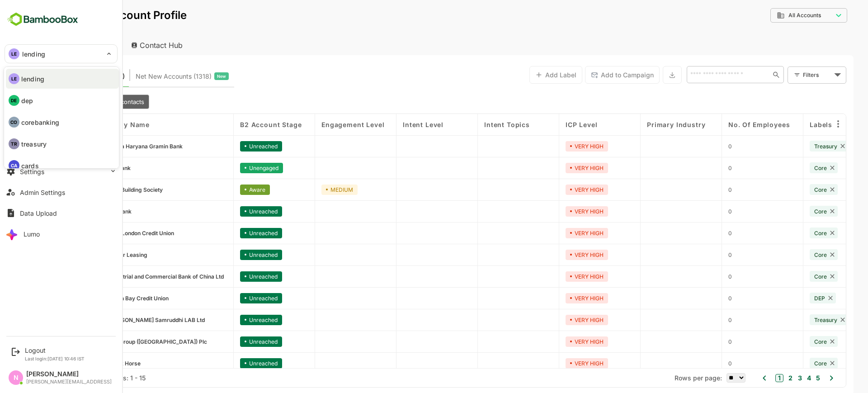  I want to click on span: Rows per page:, so click(666, 378).